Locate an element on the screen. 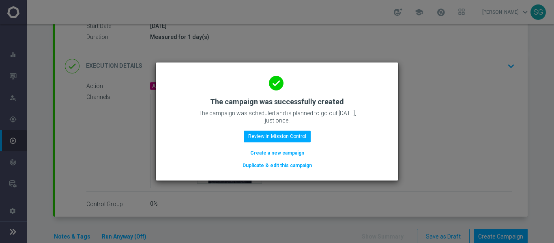 This screenshot has width=554, height=243. h2: The campaign was successfully created is located at coordinates (277, 102).